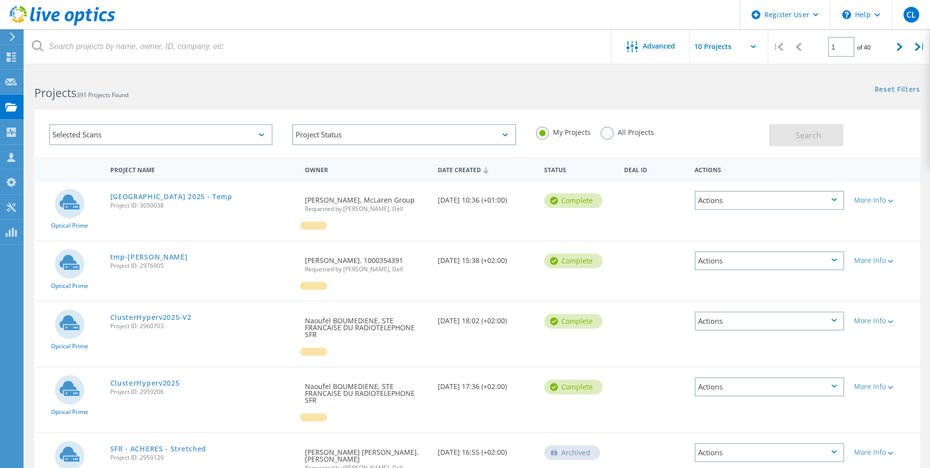  What do you see at coordinates (161, 134) in the screenshot?
I see `div: Selected Scans` at bounding box center [161, 134].